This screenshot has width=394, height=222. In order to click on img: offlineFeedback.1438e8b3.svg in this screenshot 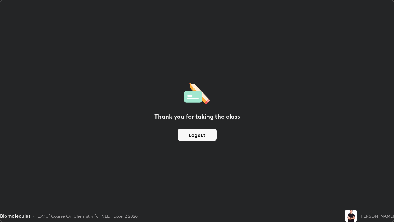, I will do `click(197, 93)`.